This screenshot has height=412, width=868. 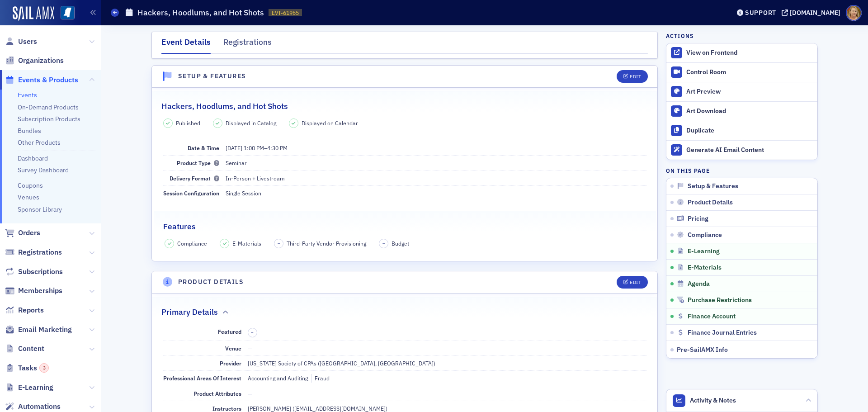 I want to click on a: Dashboard, so click(x=33, y=159).